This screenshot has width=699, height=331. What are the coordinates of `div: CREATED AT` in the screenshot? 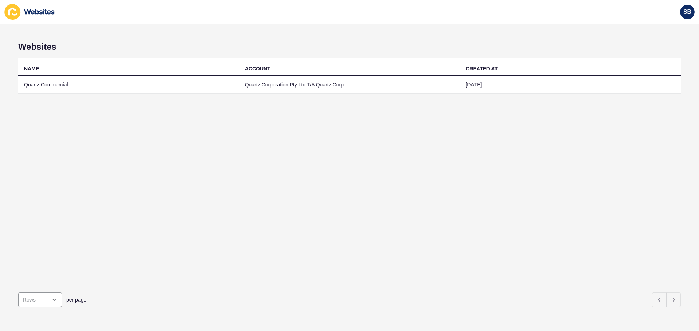 It's located at (481, 69).